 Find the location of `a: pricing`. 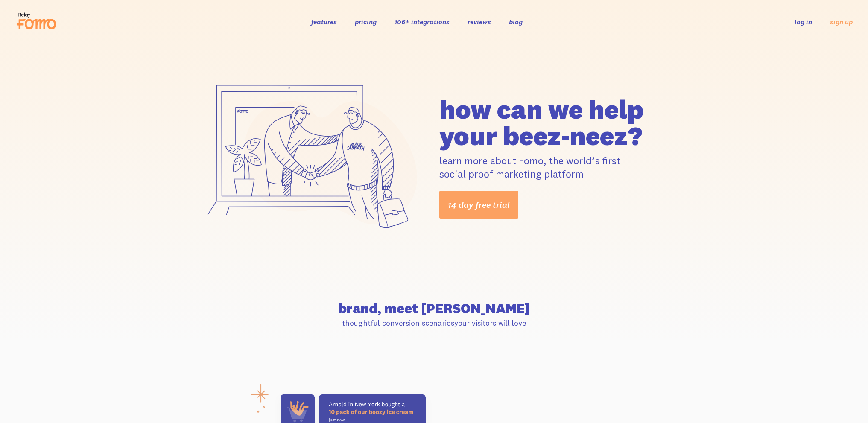

a: pricing is located at coordinates (366, 21).